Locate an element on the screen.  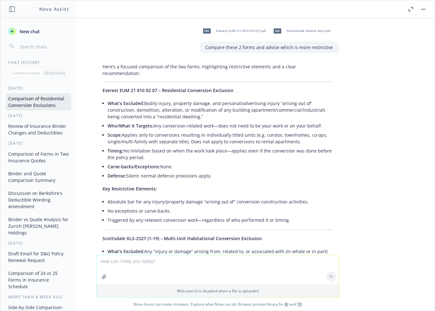
li: No exceptions or carve-backs. is located at coordinates (220, 210).